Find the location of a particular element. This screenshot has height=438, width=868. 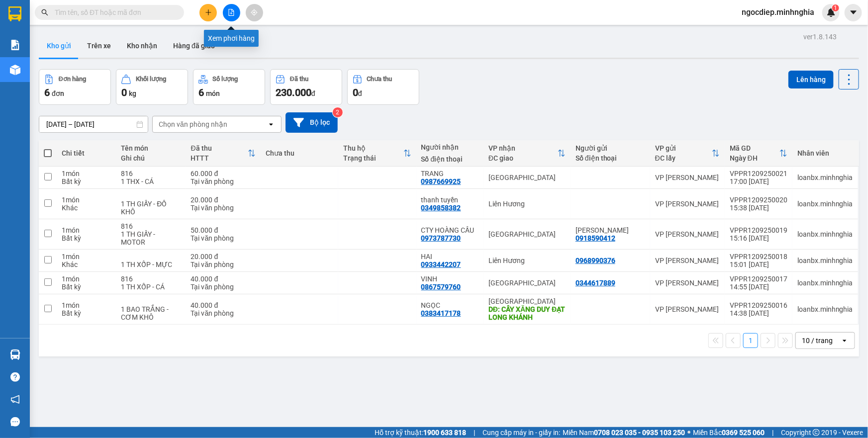

div: 60.000 đ is located at coordinates (224, 173).